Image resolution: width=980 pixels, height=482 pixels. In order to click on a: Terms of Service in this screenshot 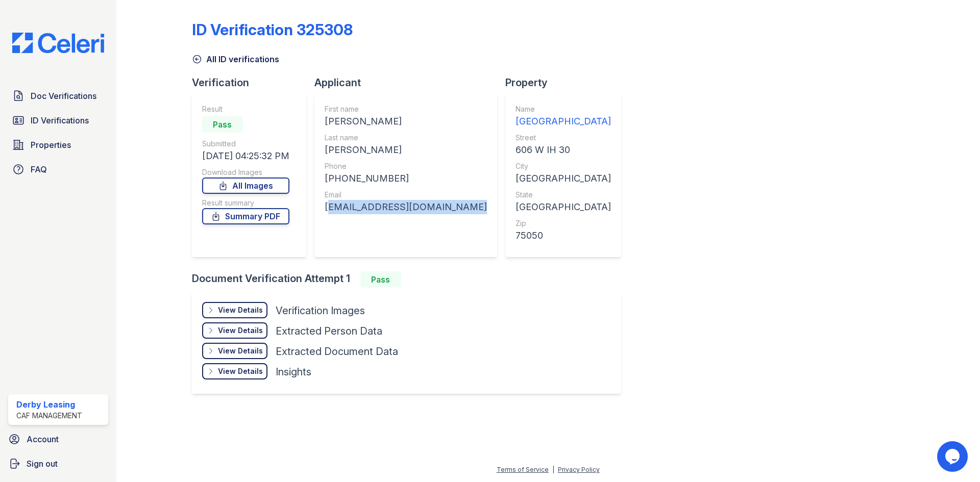, I will do `click(522, 470)`.